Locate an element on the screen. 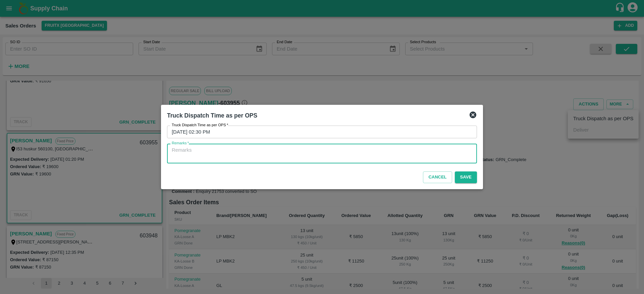 The width and height of the screenshot is (644, 294). label: Remarks is located at coordinates (180, 144).